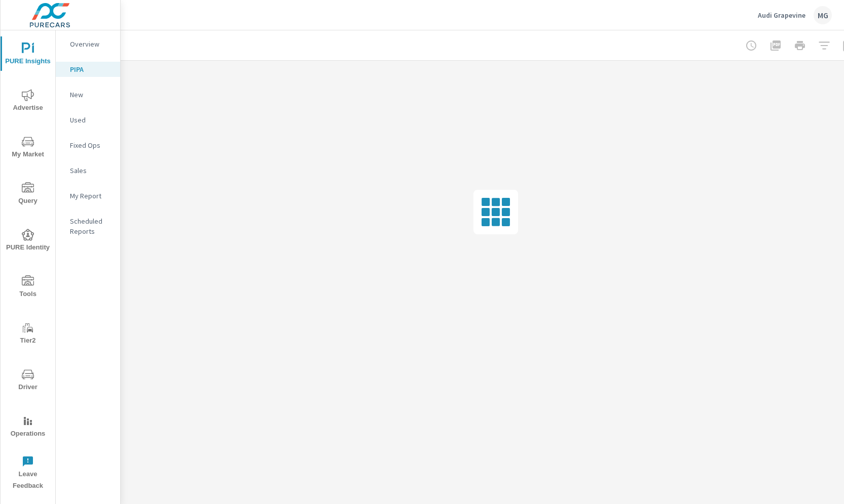 The image size is (844, 504). What do you see at coordinates (28, 334) in the screenshot?
I see `span: Tier2` at bounding box center [28, 334].